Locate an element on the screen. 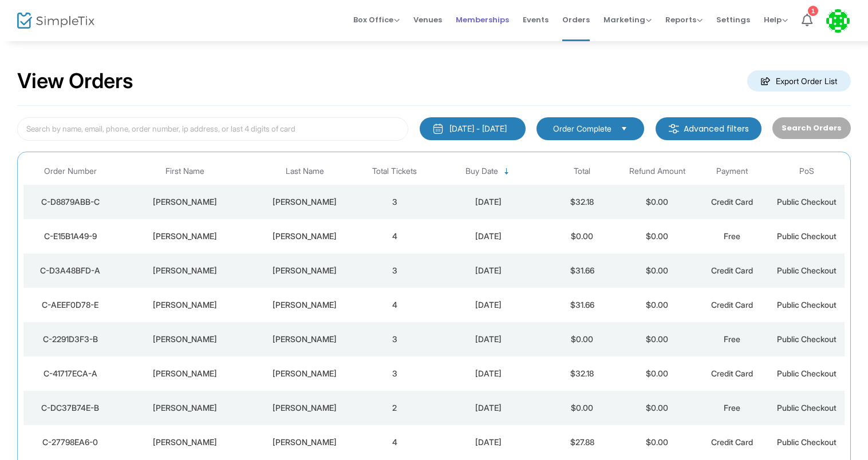 The height and width of the screenshot is (460, 868). span: Reports is located at coordinates (683, 20).